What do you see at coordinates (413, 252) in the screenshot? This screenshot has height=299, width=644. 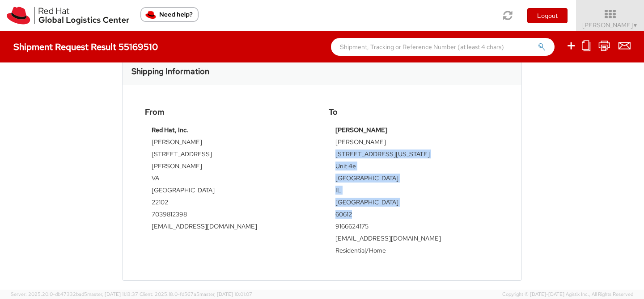 I see `td: Residential/Home` at bounding box center [413, 252].